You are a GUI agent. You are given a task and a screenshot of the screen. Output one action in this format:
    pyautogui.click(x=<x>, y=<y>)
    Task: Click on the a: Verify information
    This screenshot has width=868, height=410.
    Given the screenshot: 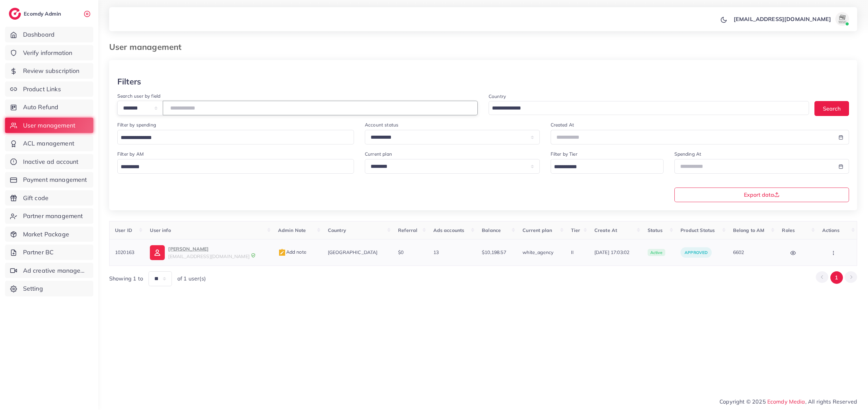 What is the action you would take?
    pyautogui.click(x=49, y=53)
    